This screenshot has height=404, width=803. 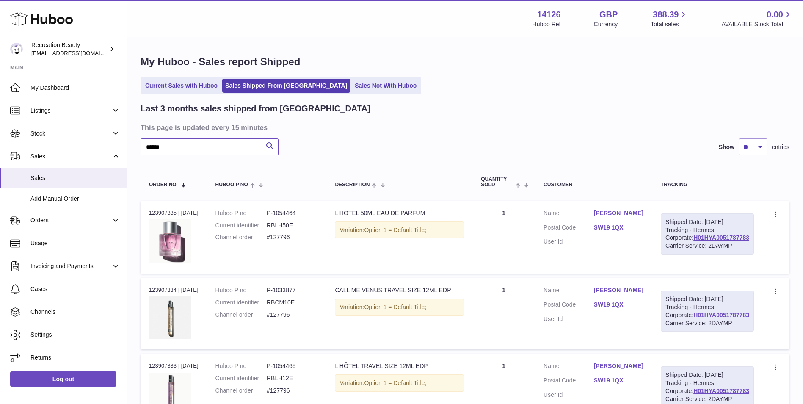 I want to click on a: Current Sales with Huboo, so click(x=181, y=86).